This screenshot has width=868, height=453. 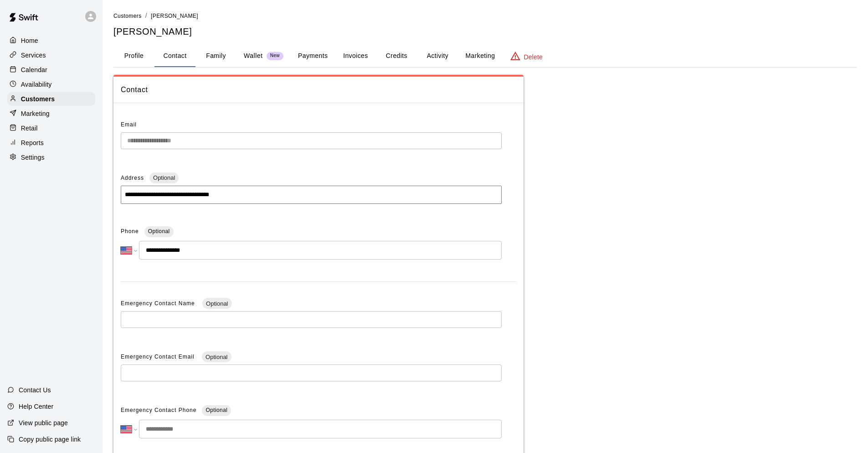 What do you see at coordinates (51, 113) in the screenshot?
I see `div: Marketing` at bounding box center [51, 113].